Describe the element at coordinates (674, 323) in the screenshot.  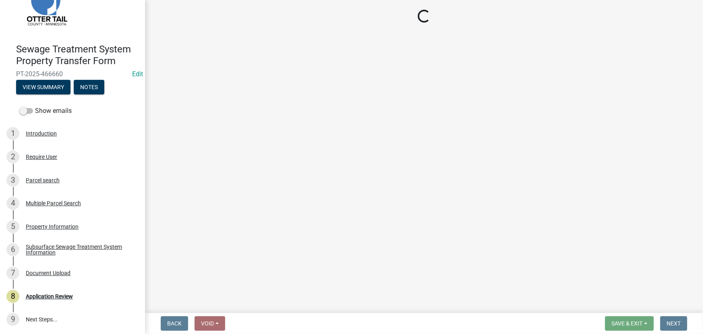
I see `button: Next` at that location.